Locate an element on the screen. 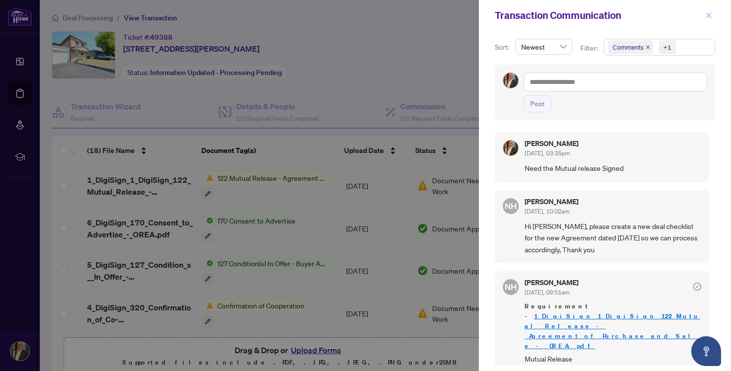  div: Transaction Communication is located at coordinates (598, 15).